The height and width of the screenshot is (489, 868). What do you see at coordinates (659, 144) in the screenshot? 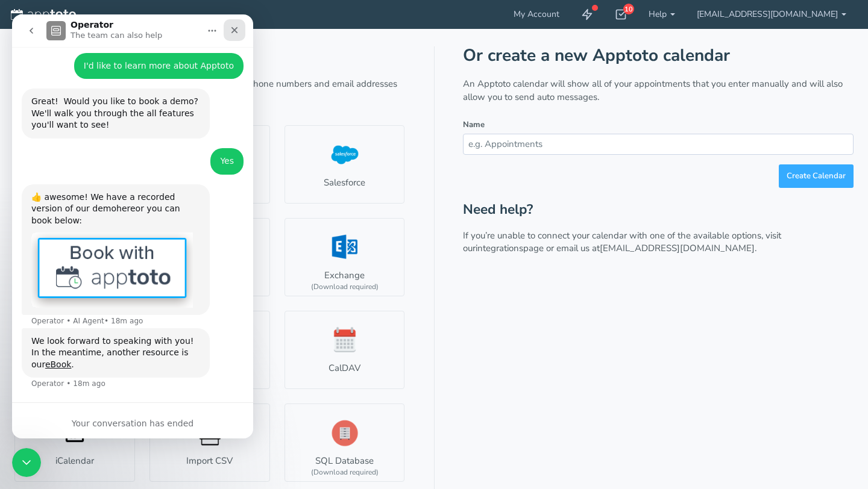
I see `input: e.g. Appointments` at bounding box center [659, 144].